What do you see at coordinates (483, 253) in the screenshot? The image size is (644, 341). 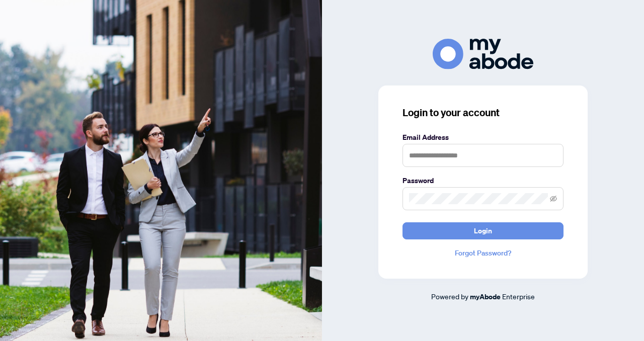 I see `a: Forgot Password?` at bounding box center [483, 253].